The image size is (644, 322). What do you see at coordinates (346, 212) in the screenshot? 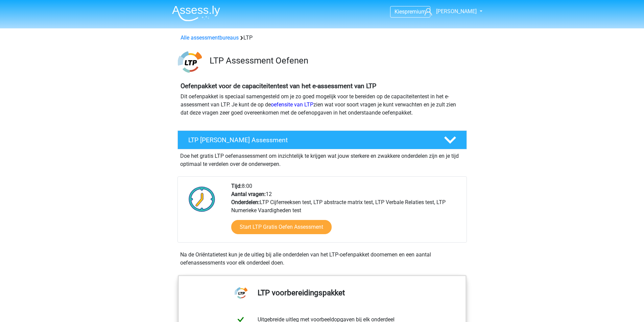
I see `div: 8:00 12 LTP Cijferreeksen test, LTP abstracte matrix test, LTP Verbale Relaties test, LTP Numerie...` at bounding box center [346, 212].